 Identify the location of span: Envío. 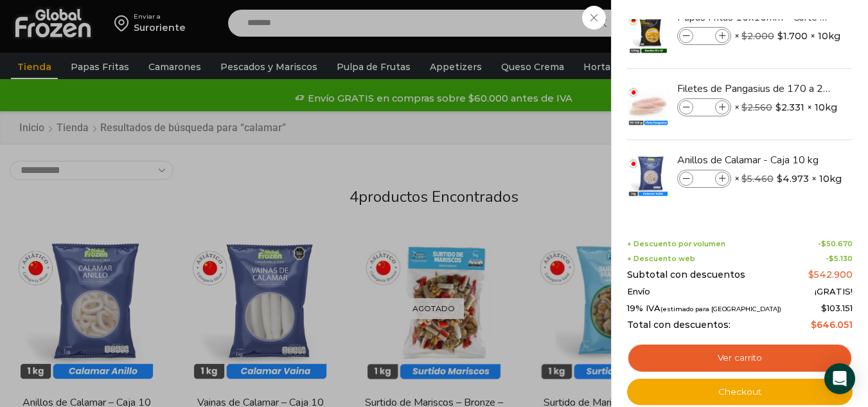
(639, 291).